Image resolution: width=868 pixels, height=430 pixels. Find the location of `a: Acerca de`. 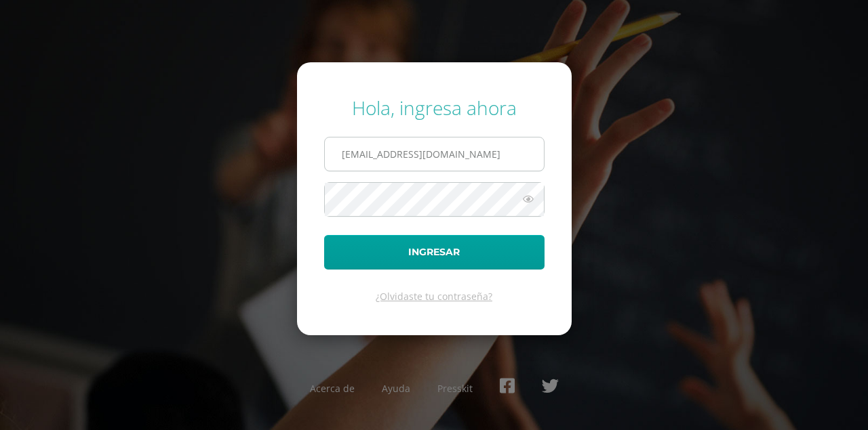

a: Acerca de is located at coordinates (332, 389).